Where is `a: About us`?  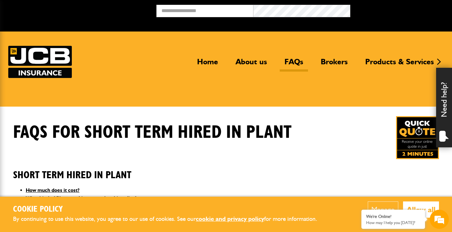
a: About us is located at coordinates (251, 64).